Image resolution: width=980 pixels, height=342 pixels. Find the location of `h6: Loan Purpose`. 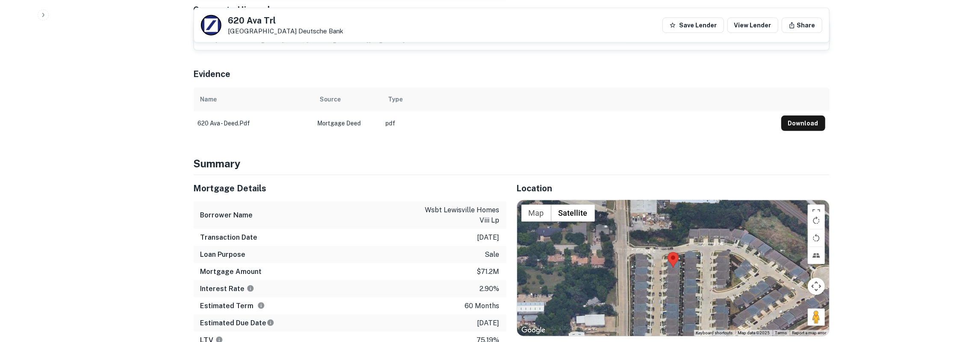

h6: Loan Purpose is located at coordinates (223, 254).